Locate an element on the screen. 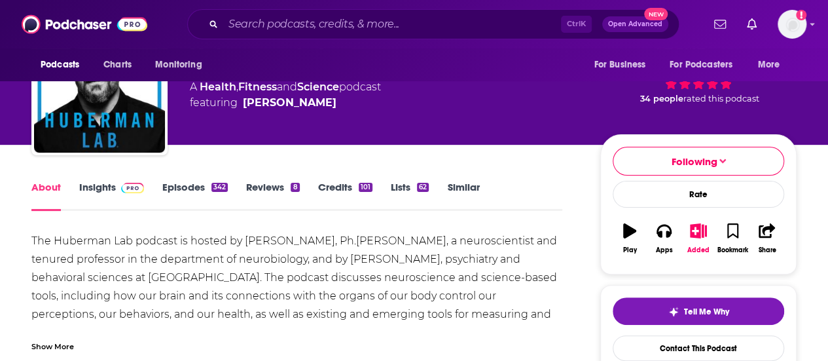  span: featuring is located at coordinates (286, 103).